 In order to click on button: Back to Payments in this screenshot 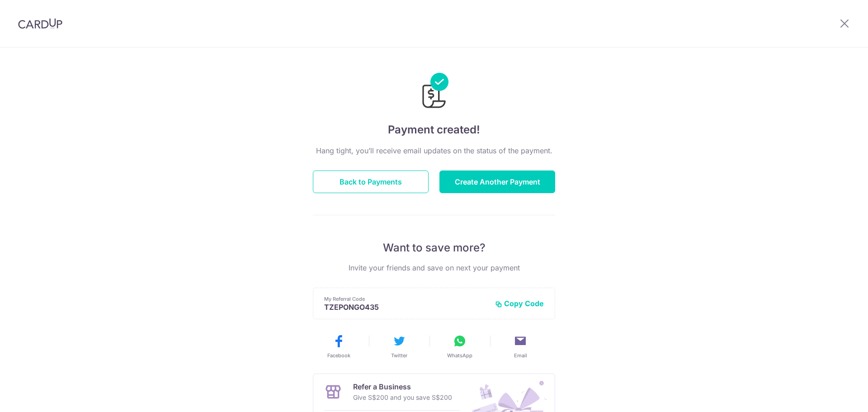, I will do `click(371, 182)`.